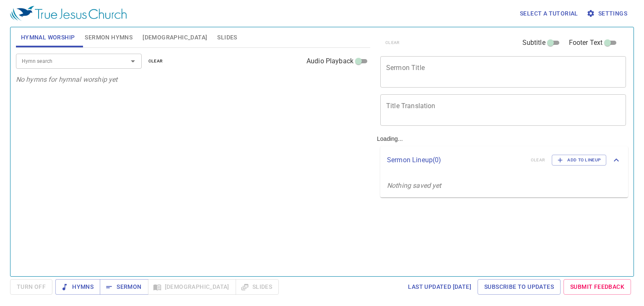  Describe the element at coordinates (586, 43) in the screenshot. I see `span: Footer Text` at that location.